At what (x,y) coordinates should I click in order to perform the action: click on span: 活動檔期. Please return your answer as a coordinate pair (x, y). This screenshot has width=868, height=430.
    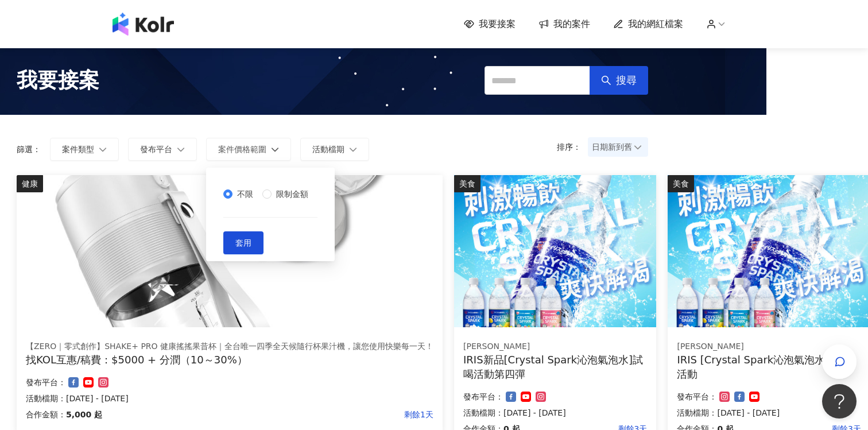
    Looking at the image, I should click on (329, 149).